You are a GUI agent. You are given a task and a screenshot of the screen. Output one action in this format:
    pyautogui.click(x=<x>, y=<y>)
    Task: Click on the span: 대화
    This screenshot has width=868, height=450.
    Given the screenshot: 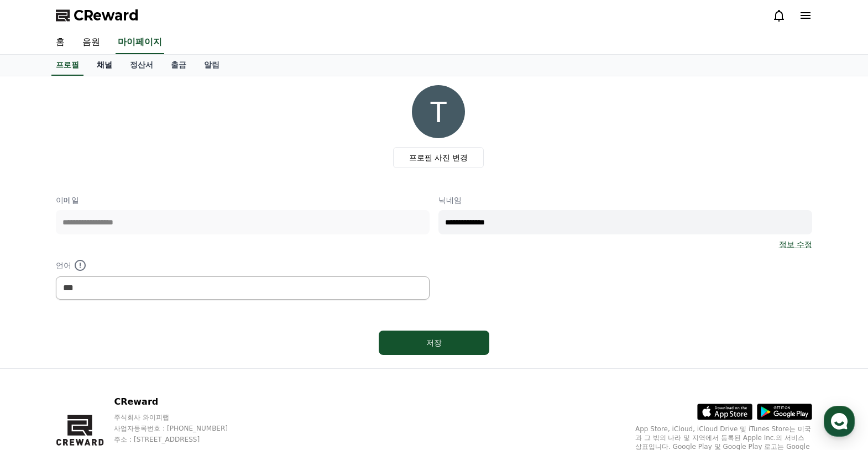 What is the action you would take?
    pyautogui.click(x=108, y=372)
    